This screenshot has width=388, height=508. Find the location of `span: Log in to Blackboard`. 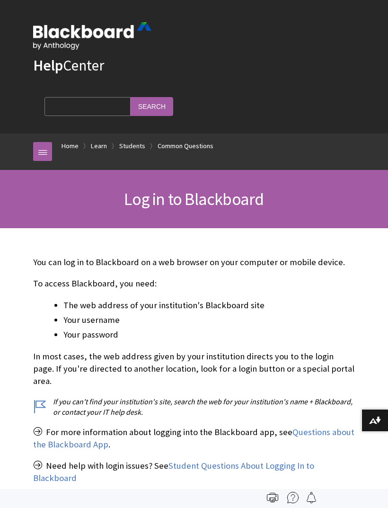

span: Log in to Blackboard is located at coordinates (193, 199).